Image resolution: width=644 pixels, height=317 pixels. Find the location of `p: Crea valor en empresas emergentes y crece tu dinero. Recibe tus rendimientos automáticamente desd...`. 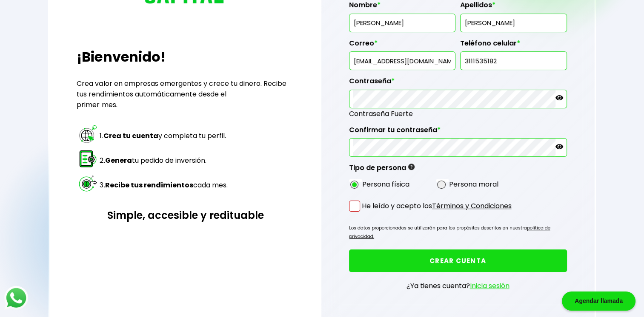

p: Crea valor en empresas emergentes y crece tu dinero. Recibe tus rendimientos automáticamente desd... is located at coordinates (185, 94).